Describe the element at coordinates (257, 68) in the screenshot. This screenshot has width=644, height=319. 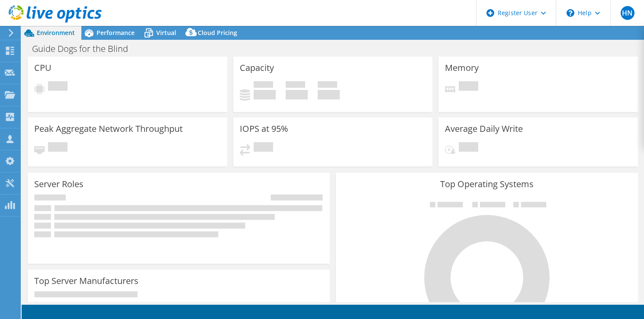
I see `h3: Capacity` at that location.